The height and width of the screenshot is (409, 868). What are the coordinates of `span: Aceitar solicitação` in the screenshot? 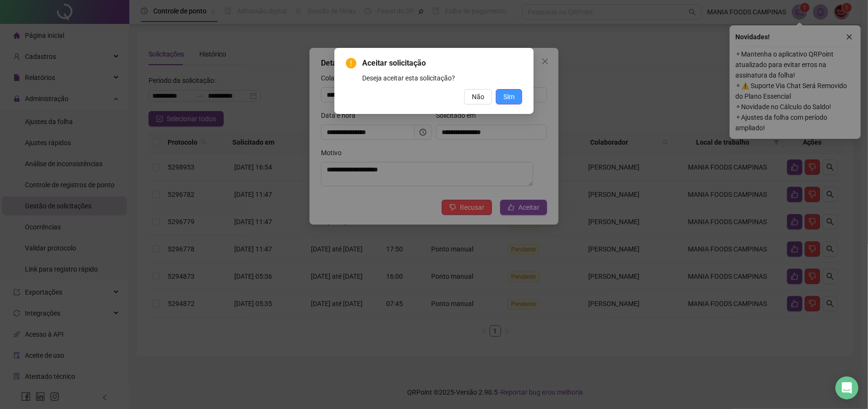 It's located at (442, 63).